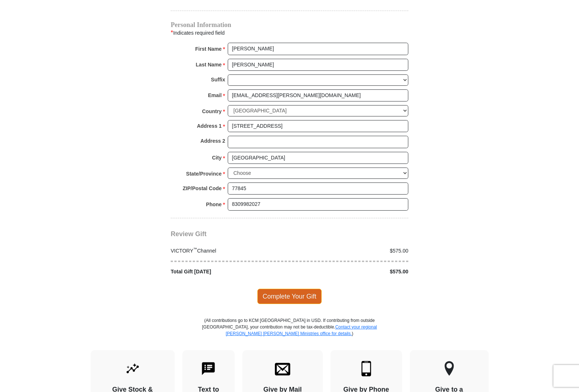 The height and width of the screenshot is (392, 579). Describe the element at coordinates (208, 49) in the screenshot. I see `strong: First Name` at that location.